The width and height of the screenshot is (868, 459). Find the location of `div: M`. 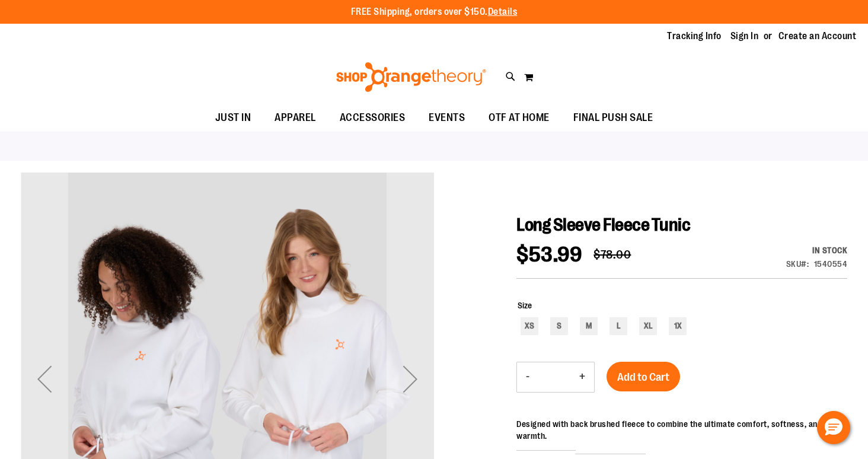

div: M is located at coordinates (588, 326).